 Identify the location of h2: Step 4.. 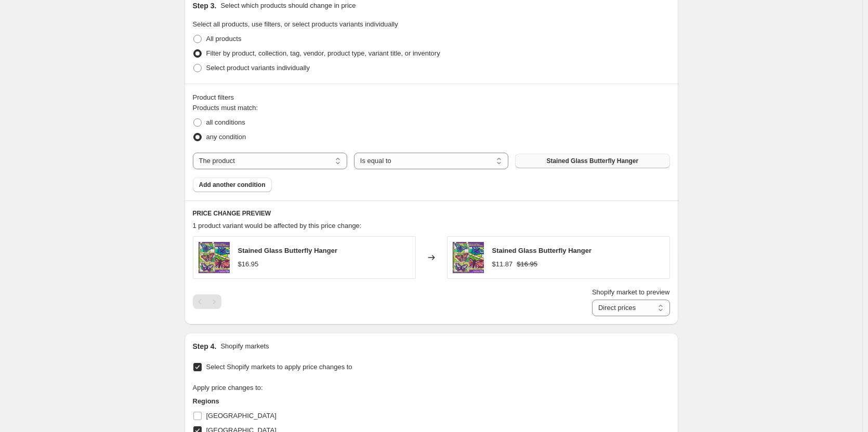
(205, 346).